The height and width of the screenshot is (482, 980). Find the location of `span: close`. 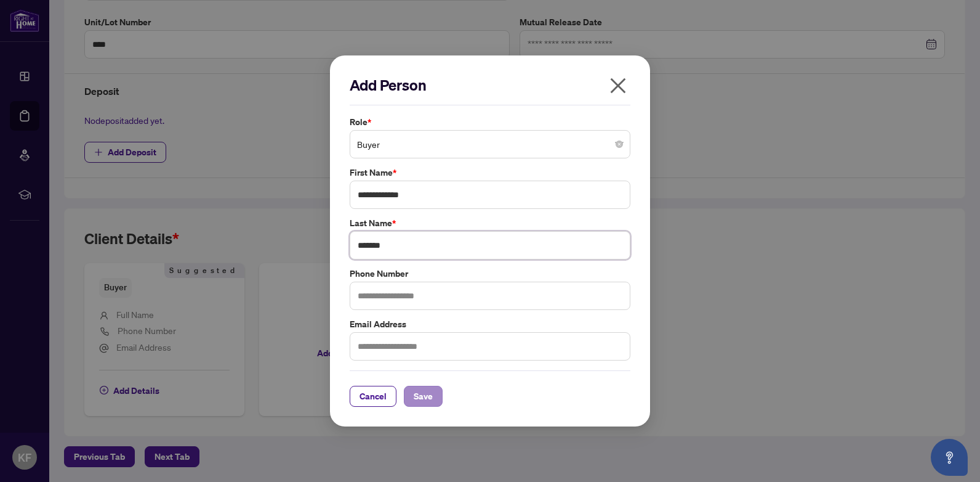

span: close is located at coordinates (618, 86).